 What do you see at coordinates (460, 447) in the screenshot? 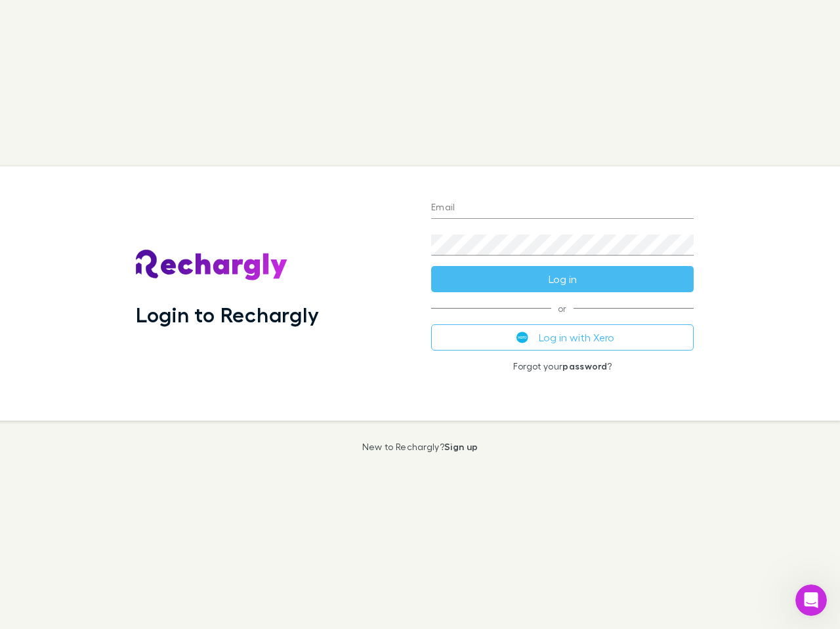
I see `a: Sign up` at bounding box center [460, 447].